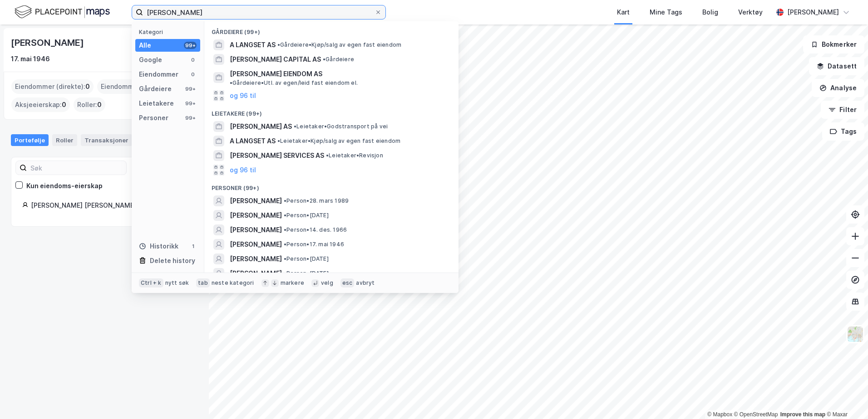  What do you see at coordinates (843, 110) in the screenshot?
I see `button: Filter` at bounding box center [843, 110].